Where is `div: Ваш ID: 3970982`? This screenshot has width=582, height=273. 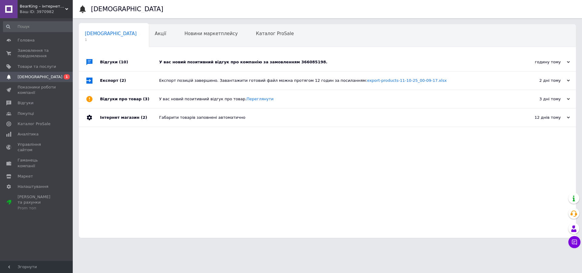
div: Ваш ID: 3970982 is located at coordinates (46, 12).